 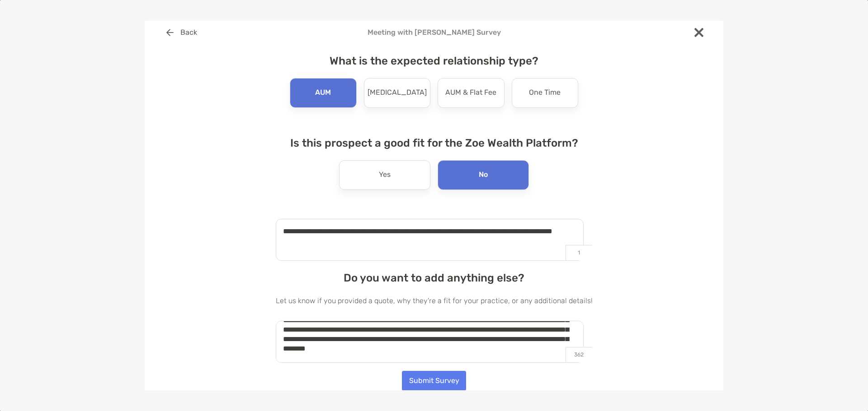 I want to click on p: AUM & Flat Fee, so click(x=470, y=93).